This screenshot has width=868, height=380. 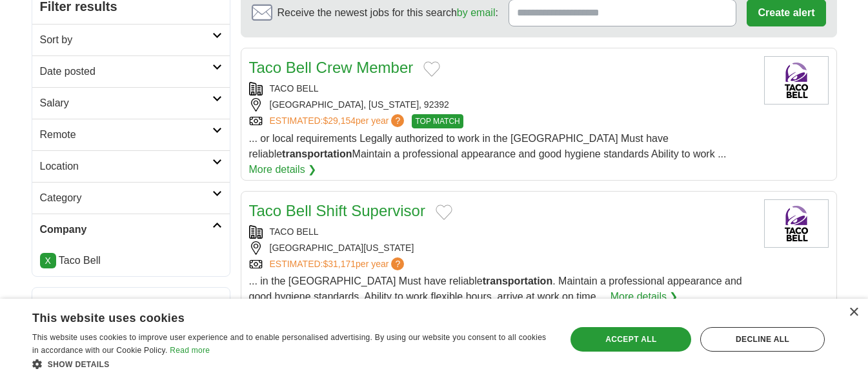 What do you see at coordinates (131, 71) in the screenshot?
I see `a: Date posted` at bounding box center [131, 71].